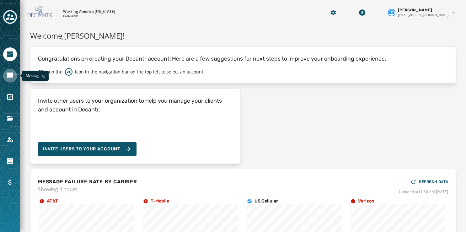 This screenshot has width=466, height=232. Describe the element at coordinates (266, 201) in the screenshot. I see `h4: US Cellular` at that location.